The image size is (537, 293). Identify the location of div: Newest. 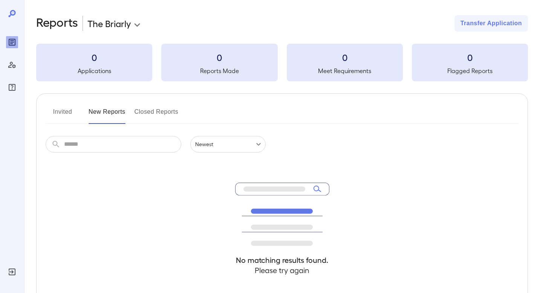
(228, 144).